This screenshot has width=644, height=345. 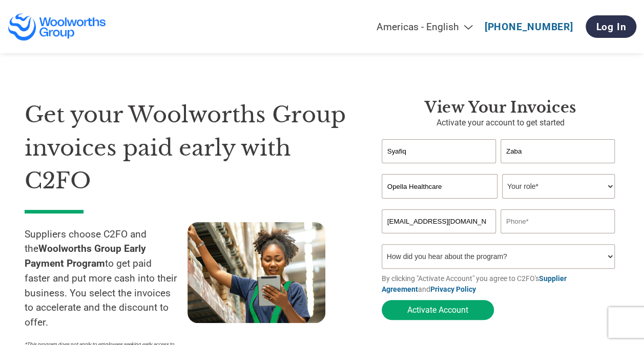 What do you see at coordinates (438, 151) in the screenshot?
I see `input: First Name*` at bounding box center [438, 151].